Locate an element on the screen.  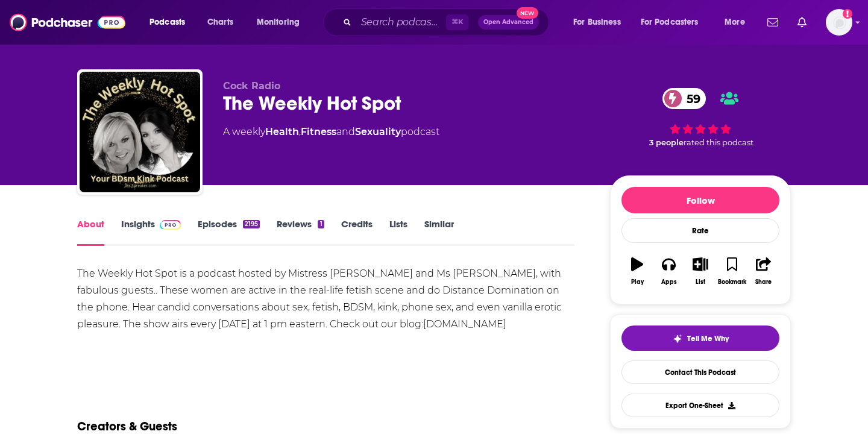
span: and is located at coordinates (345, 131).